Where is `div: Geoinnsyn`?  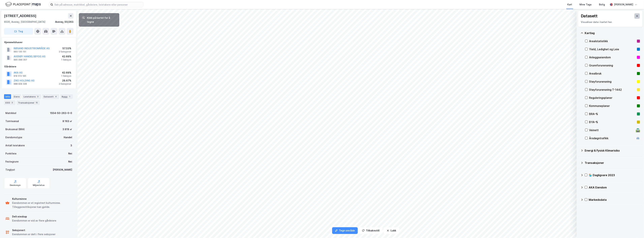 div: Geoinnsyn is located at coordinates (15, 185).